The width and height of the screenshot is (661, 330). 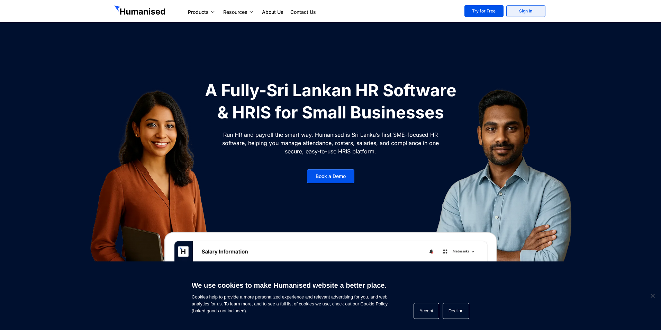 What do you see at coordinates (427, 311) in the screenshot?
I see `button: Accept` at bounding box center [427, 311].